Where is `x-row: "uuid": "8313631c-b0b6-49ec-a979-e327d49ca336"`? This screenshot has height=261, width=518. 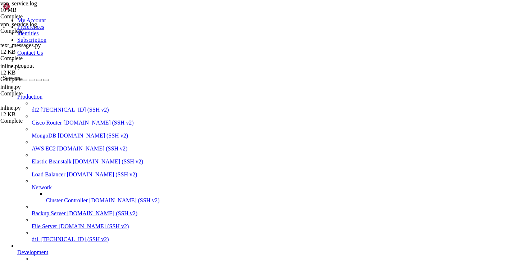 x-row: "uuid": "8313631c-b0b6-49ec-a979-e327d49ca336" is located at coordinates (213, 167).